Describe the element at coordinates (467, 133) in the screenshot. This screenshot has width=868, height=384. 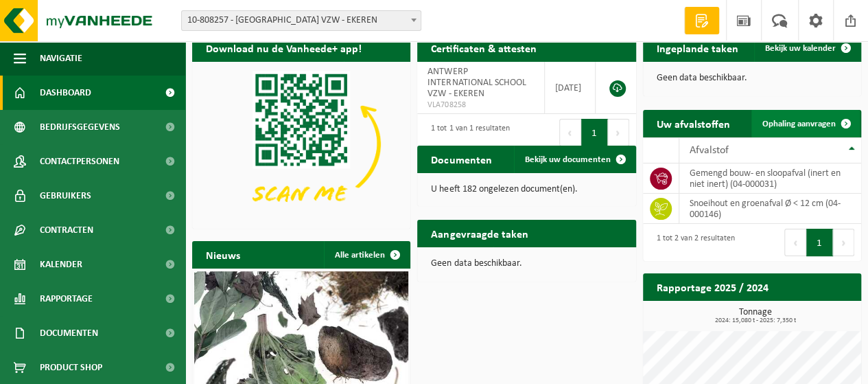
I see `div: 1 tot 1 van 1 resultaten` at that location.